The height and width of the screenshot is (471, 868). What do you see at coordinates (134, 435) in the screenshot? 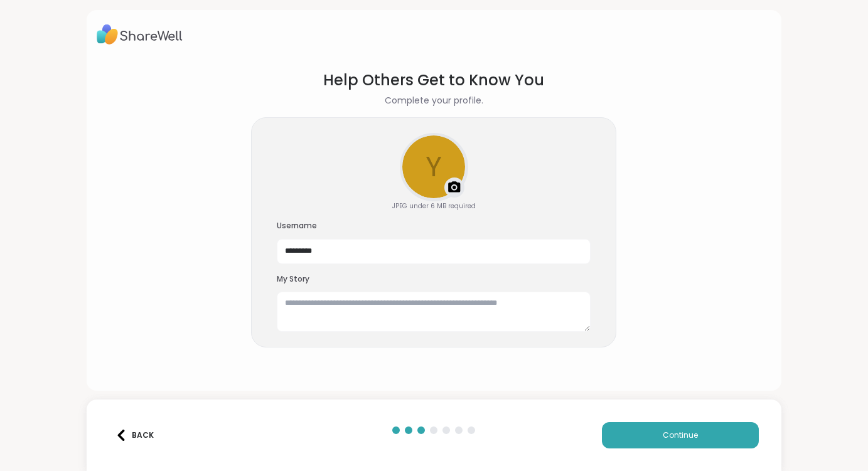
I see `button: Back` at bounding box center [134, 435].